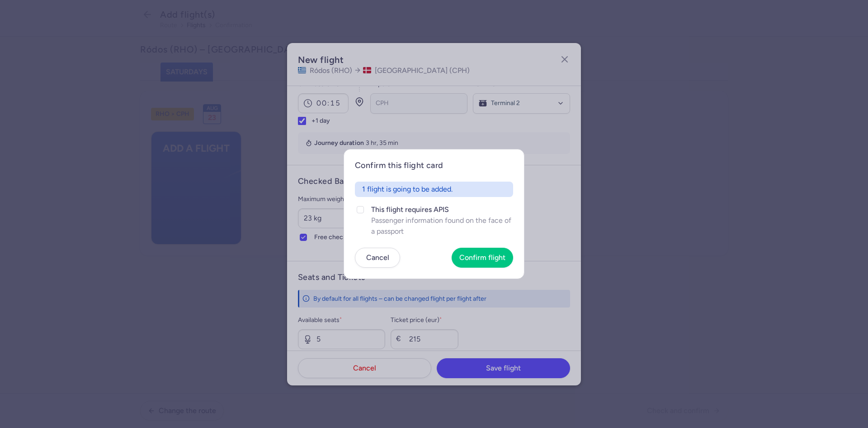 This screenshot has width=868, height=428. Describe the element at coordinates (377, 257) in the screenshot. I see `span: Cancel` at that location.